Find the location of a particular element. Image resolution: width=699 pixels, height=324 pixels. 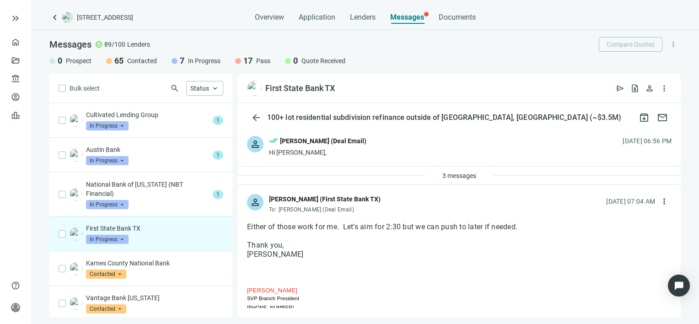

span: Prospect is located at coordinates (79, 61).